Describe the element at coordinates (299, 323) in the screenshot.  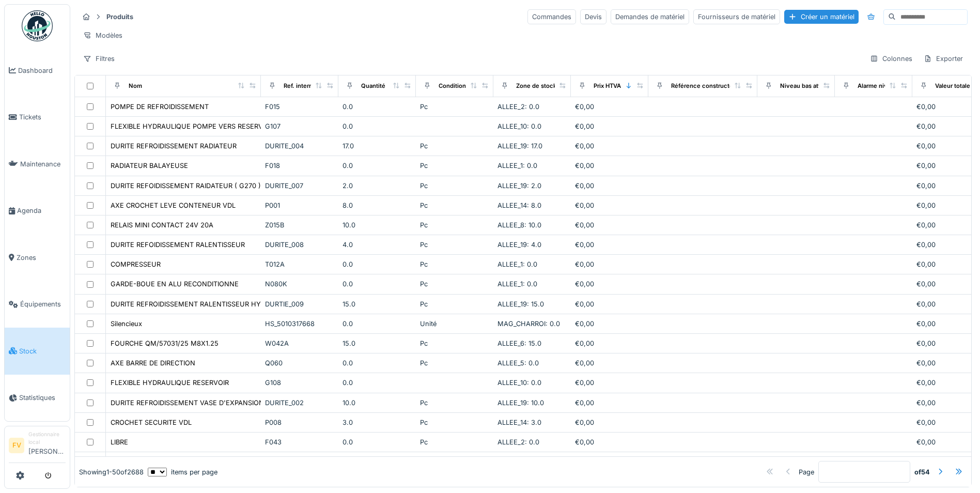
I see `div: HS_5010317668` at that location.